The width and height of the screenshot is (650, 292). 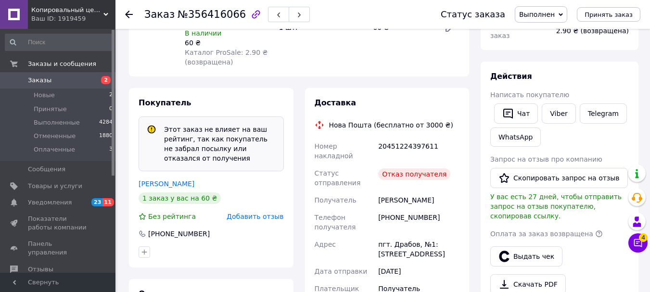 What do you see at coordinates (55, 186) in the screenshot?
I see `span: Товары и услуги` at bounding box center [55, 186].